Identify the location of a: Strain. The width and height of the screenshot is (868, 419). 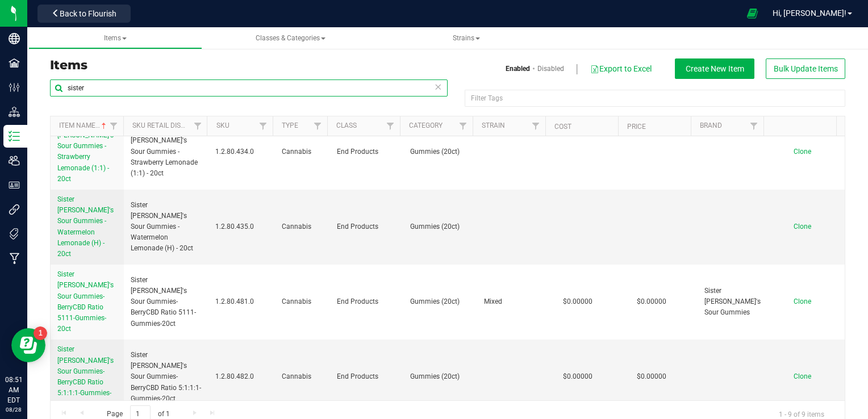
(493, 126).